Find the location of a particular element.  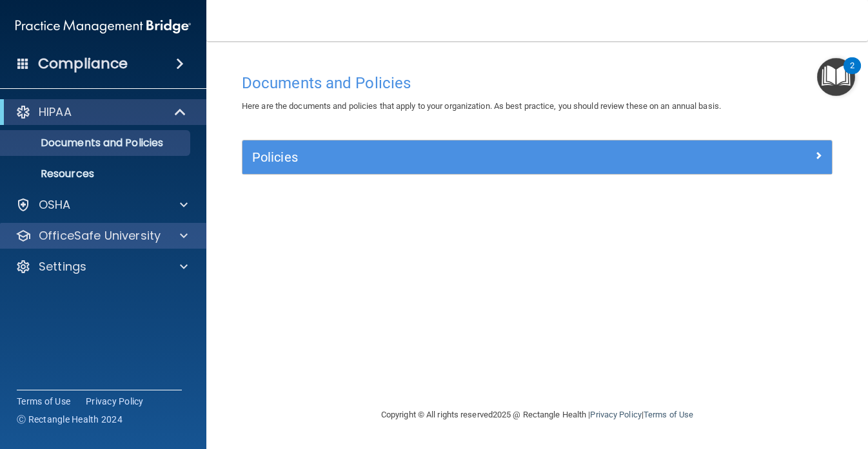

div: Copyright © All rights reserved 2025 @ Rectangle Health | | is located at coordinates (537, 416).